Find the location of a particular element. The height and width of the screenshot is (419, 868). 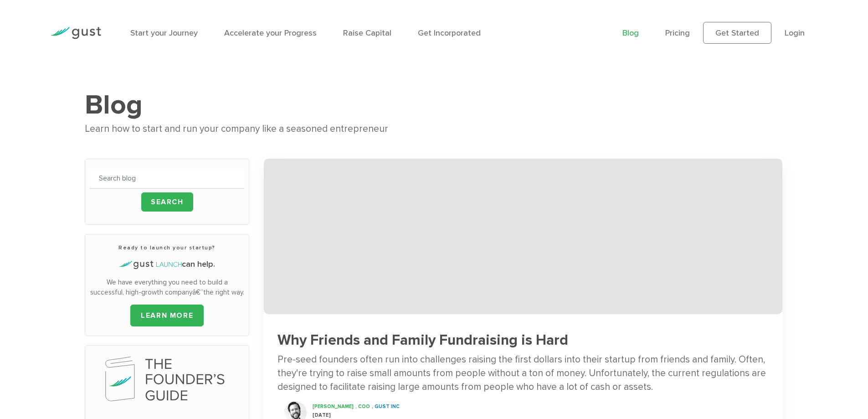

a: Start your Journey is located at coordinates (164, 33).